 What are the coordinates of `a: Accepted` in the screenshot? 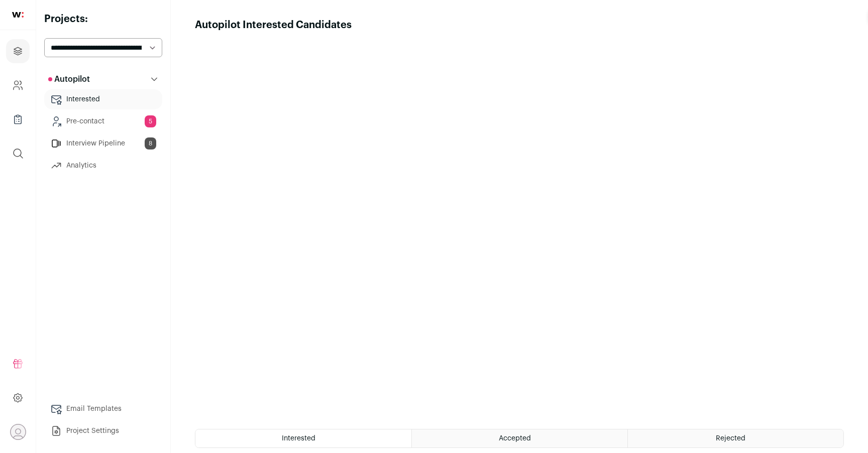 It's located at (519, 439).